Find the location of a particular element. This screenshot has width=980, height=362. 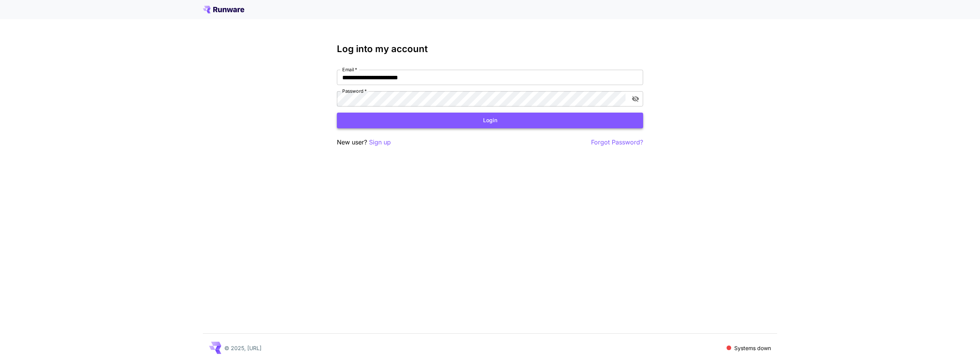

p: Forgot Password? is located at coordinates (617, 142).